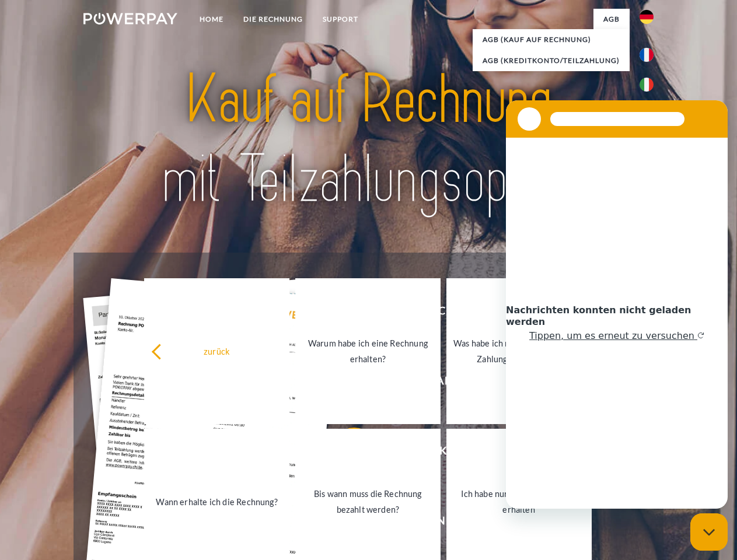  Describe the element at coordinates (551, 39) in the screenshot. I see `a: AGB (Kauf auf Rechnung)` at that location.